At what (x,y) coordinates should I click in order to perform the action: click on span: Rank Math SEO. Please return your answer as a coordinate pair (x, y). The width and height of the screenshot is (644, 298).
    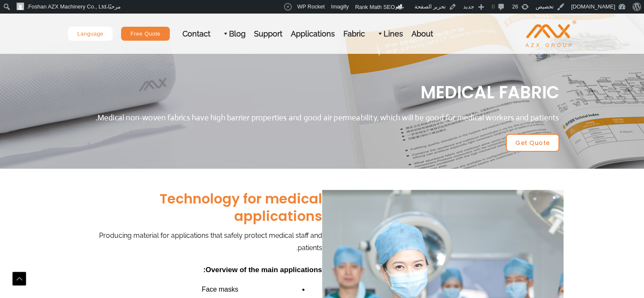
    Looking at the image, I should click on (375, 6).